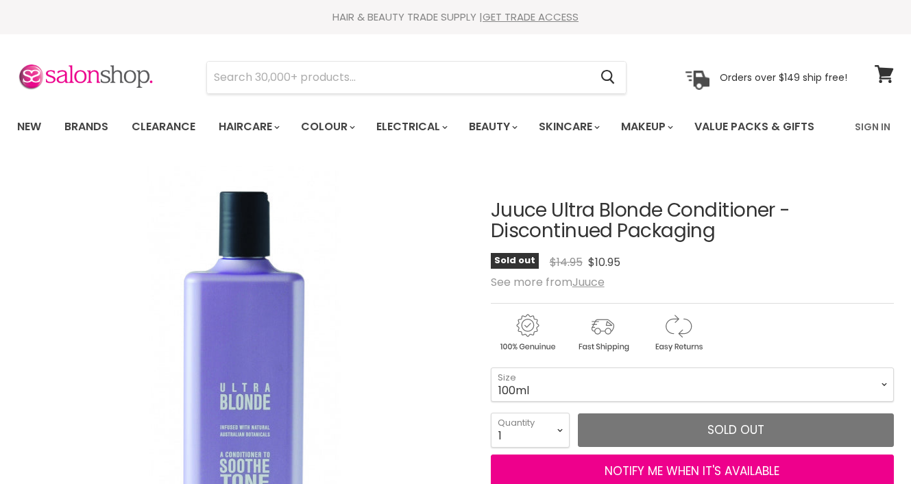 This screenshot has height=484, width=911. What do you see at coordinates (568, 127) in the screenshot?
I see `a: Skincare` at bounding box center [568, 127].